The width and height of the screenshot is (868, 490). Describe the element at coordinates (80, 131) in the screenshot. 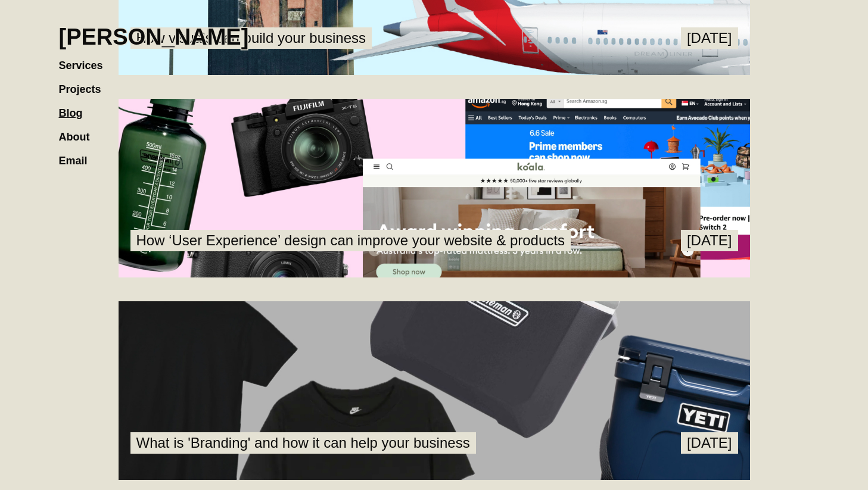

I see `a: About` at that location.